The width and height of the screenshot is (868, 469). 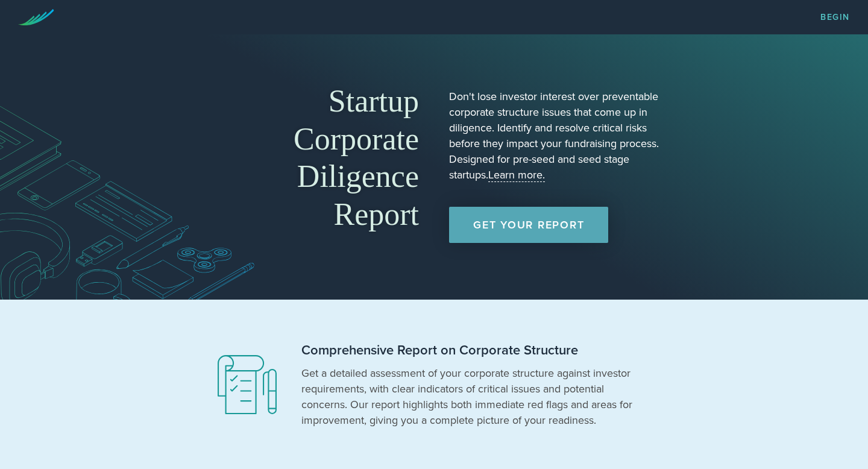 What do you see at coordinates (834, 17) in the screenshot?
I see `a: Begin` at bounding box center [834, 17].